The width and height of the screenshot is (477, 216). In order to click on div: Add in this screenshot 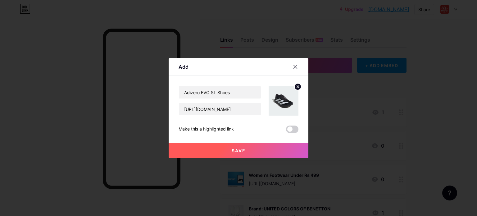, I will do `click(184, 67)`.